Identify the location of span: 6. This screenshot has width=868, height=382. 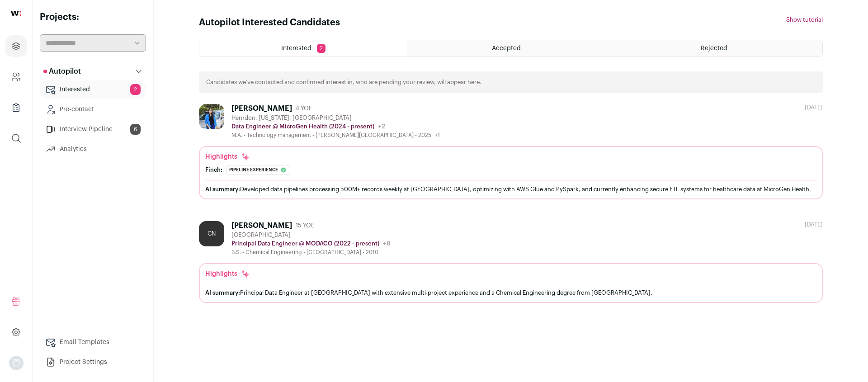
(135, 129).